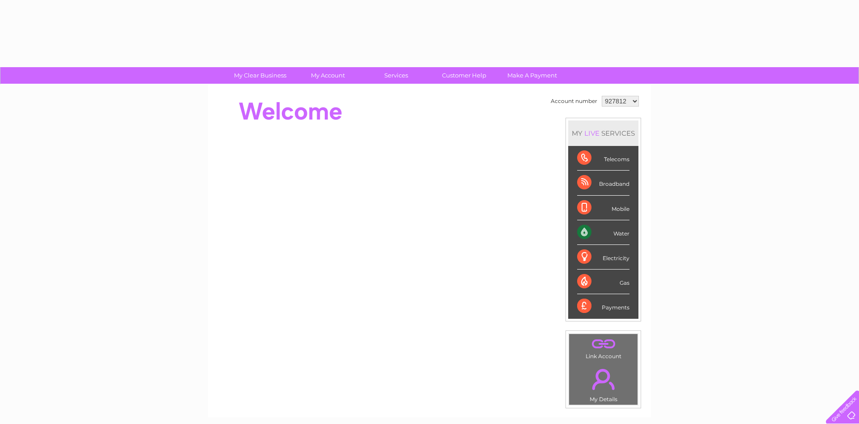 The width and height of the screenshot is (859, 424). What do you see at coordinates (396, 75) in the screenshot?
I see `a: Services` at bounding box center [396, 75].